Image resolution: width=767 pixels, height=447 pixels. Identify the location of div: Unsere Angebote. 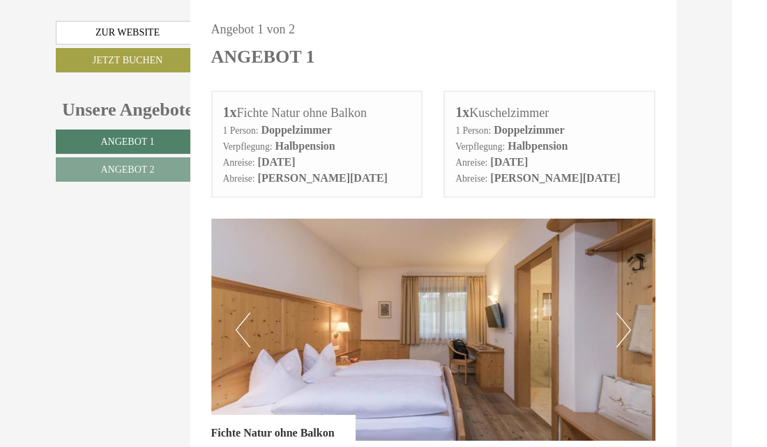
(128, 109).